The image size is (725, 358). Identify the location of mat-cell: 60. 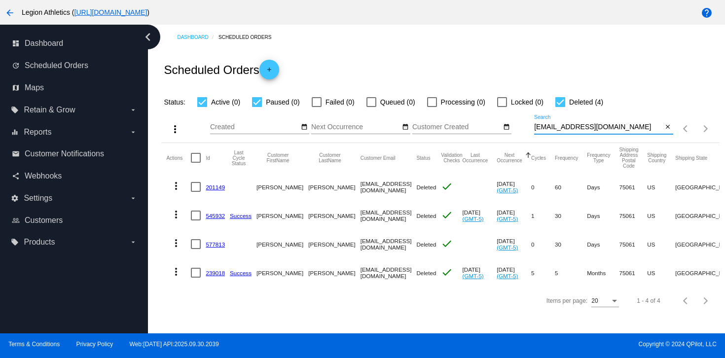
(571, 187).